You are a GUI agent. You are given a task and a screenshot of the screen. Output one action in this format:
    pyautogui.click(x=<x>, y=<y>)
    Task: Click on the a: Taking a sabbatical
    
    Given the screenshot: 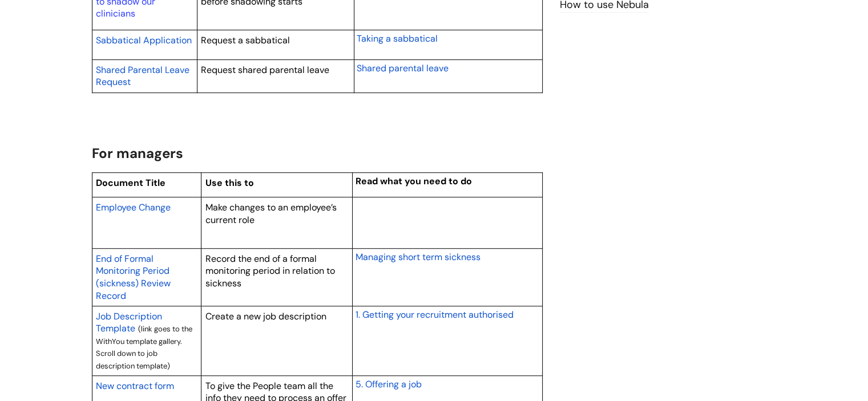 What is the action you would take?
    pyautogui.click(x=397, y=38)
    